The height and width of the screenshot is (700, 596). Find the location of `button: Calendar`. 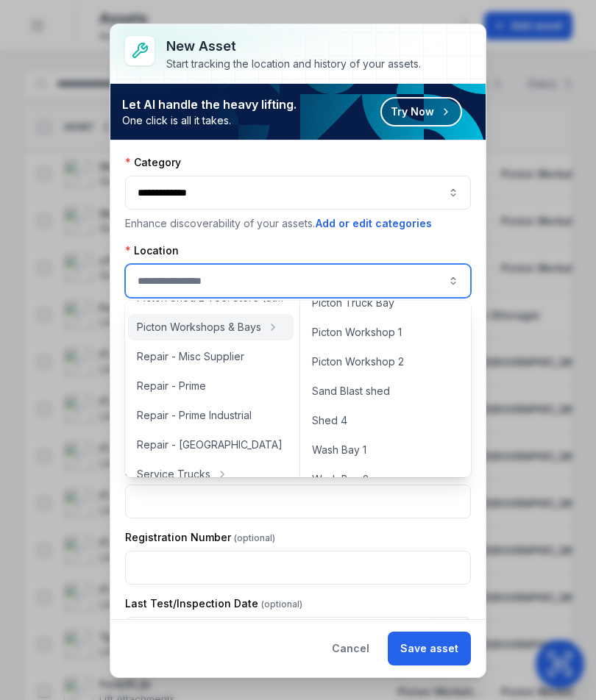

button: Calendar is located at coordinates (451, 634).